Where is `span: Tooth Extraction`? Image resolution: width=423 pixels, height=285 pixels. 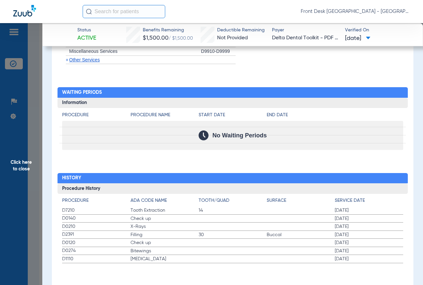 span: Tooth Extraction is located at coordinates (164, 210).